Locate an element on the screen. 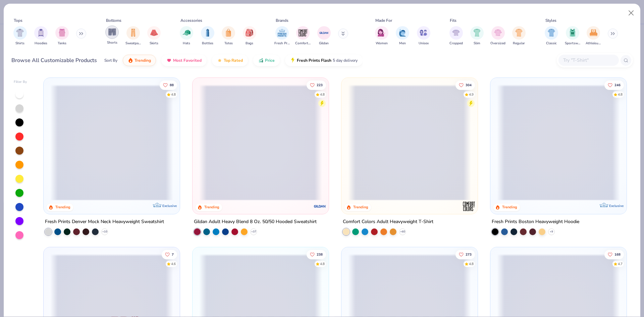 The width and height of the screenshot is (644, 317). img: Bottles Image is located at coordinates (208, 33).